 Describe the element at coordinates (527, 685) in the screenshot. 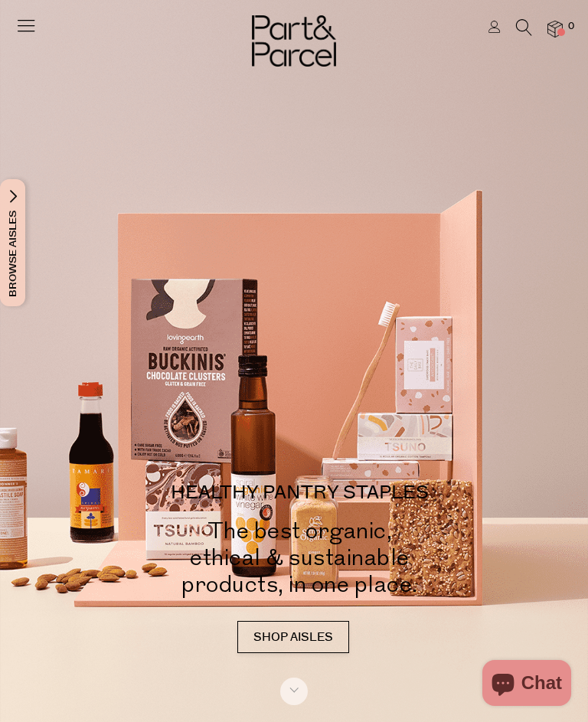

I see `inbox-online-store-chat: Shopify online store chat` at that location.